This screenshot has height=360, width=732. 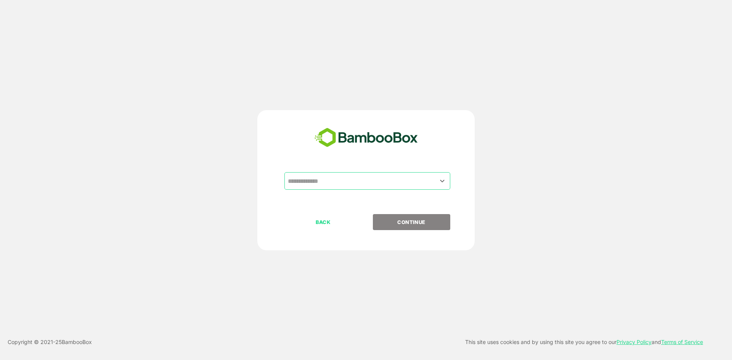 I want to click on a: Terms of Service, so click(x=682, y=342).